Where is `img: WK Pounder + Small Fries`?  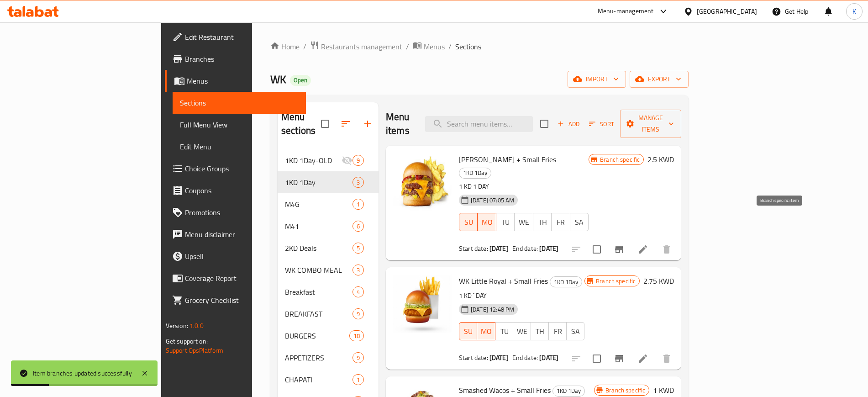 img: WK Pounder + Small Fries is located at coordinates (422, 182).